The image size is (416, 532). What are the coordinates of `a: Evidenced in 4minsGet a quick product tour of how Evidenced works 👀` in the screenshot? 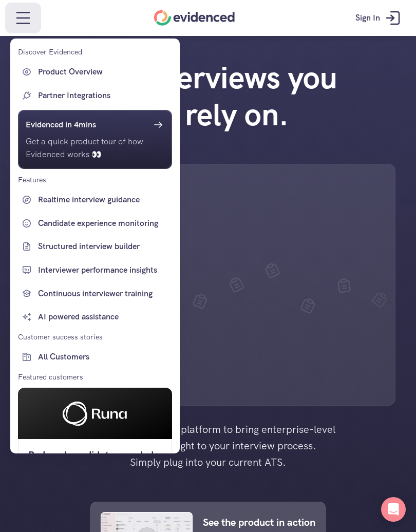 It's located at (95, 139).